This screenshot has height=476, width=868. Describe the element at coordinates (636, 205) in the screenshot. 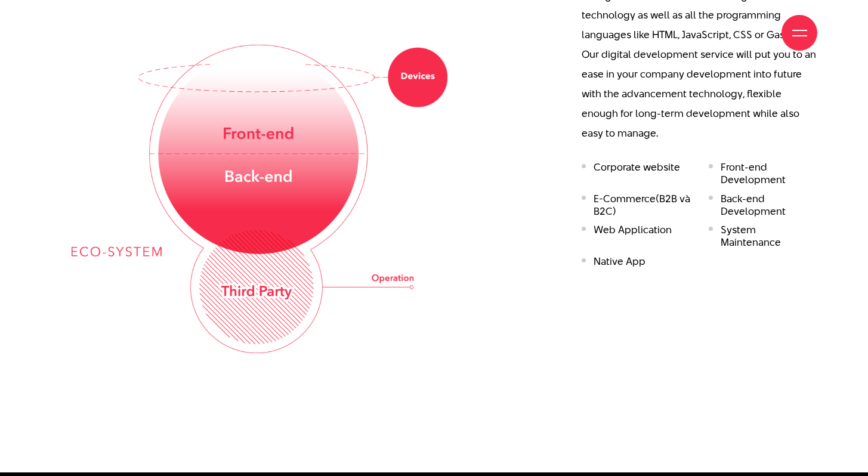

I see `li: E-Commerce(B2B và B2C)` at that location.